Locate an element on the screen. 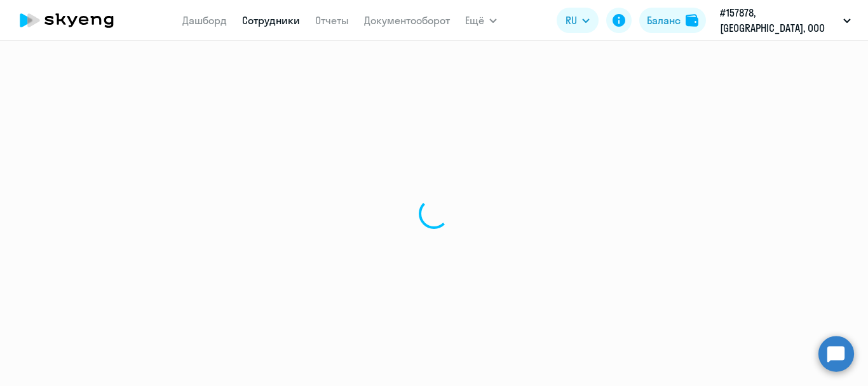 The image size is (868, 386). div: Баланс is located at coordinates (664, 20).